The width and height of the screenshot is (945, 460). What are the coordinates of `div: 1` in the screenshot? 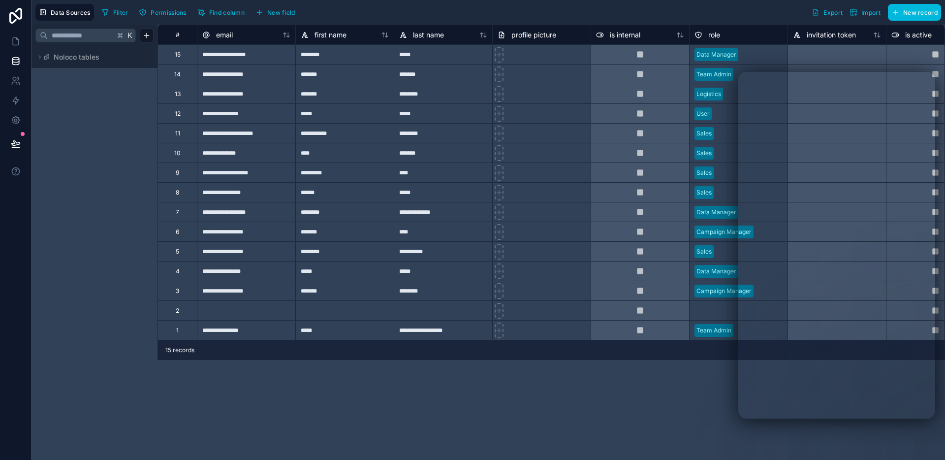 It's located at (177, 330).